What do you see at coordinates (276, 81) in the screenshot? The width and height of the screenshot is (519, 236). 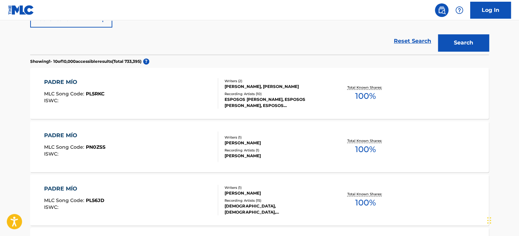 I see `div: Writers ( 2 )` at bounding box center [276, 81].